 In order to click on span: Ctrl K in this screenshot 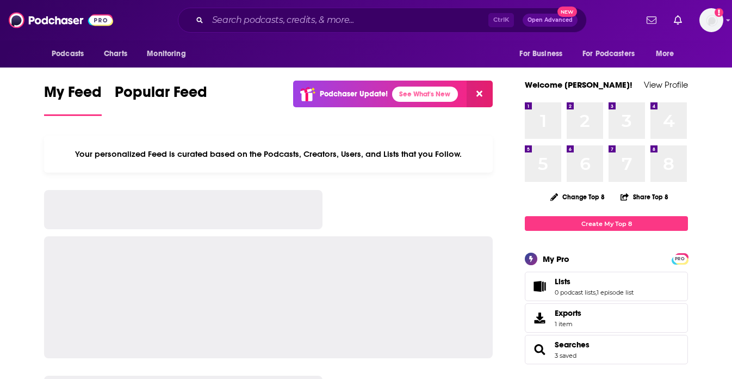, I will do `click(501, 20)`.